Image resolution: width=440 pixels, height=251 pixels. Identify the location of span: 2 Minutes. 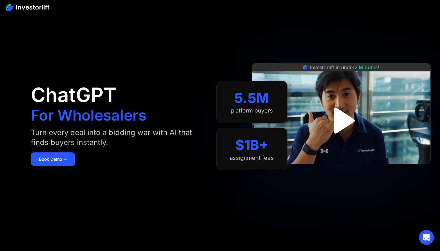
(367, 67).